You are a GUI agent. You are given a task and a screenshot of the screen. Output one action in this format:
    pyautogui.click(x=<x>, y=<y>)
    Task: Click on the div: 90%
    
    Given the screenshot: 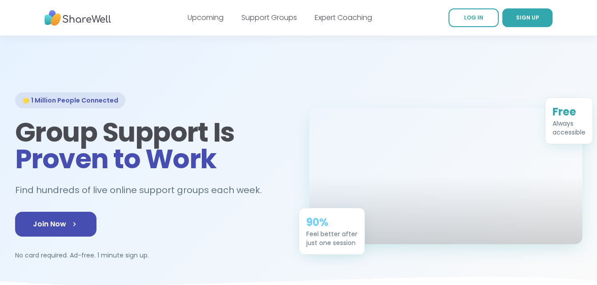 What is the action you would take?
    pyautogui.click(x=332, y=221)
    